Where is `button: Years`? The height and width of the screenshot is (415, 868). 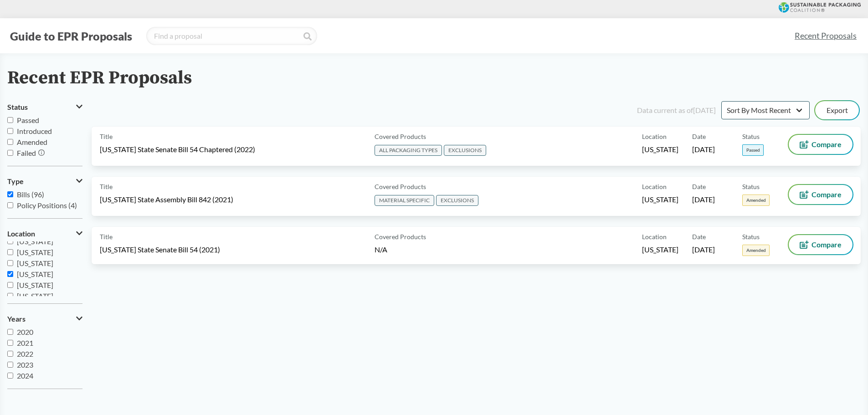
button: Years is located at coordinates (45, 319).